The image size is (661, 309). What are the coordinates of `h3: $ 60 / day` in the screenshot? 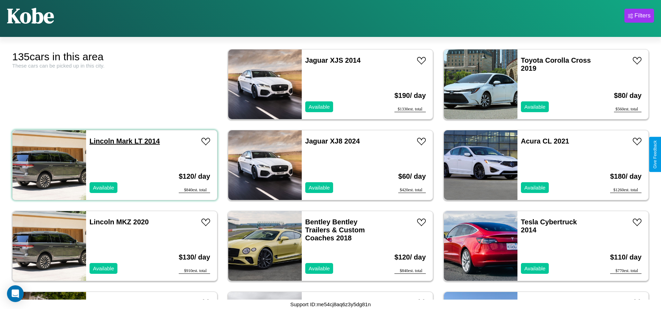 It's located at (412, 176).